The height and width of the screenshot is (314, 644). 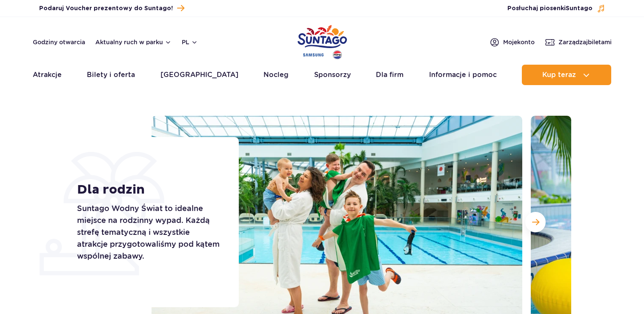 I want to click on a: Bilety i oferta, so click(x=111, y=75).